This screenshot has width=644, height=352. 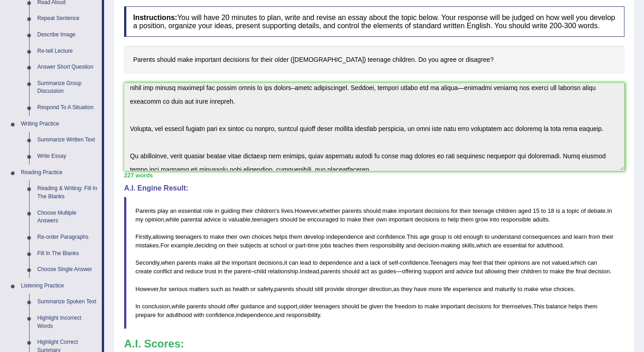 What do you see at coordinates (67, 67) in the screenshot?
I see `a: Answer Short Question` at bounding box center [67, 67].